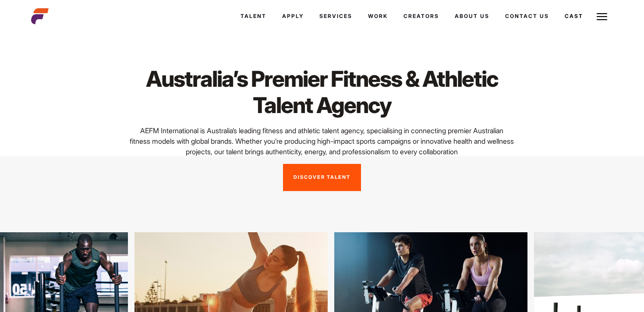 The image size is (644, 312). What do you see at coordinates (253, 16) in the screenshot?
I see `a: Talent` at bounding box center [253, 16].